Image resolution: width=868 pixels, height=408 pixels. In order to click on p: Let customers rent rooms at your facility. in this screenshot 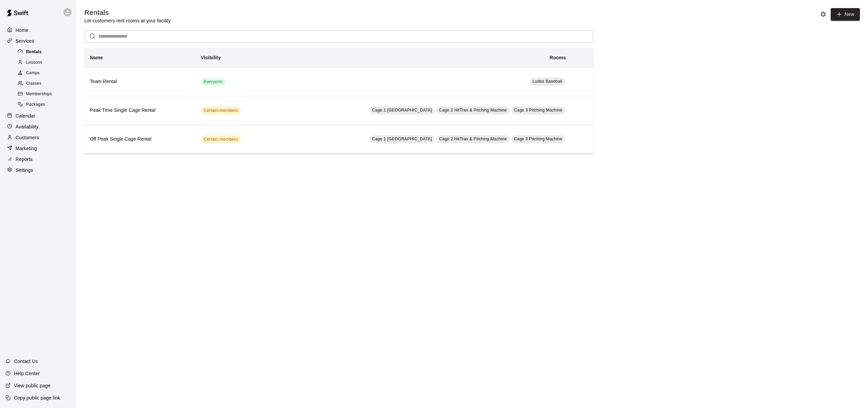, I will do `click(128, 21)`.